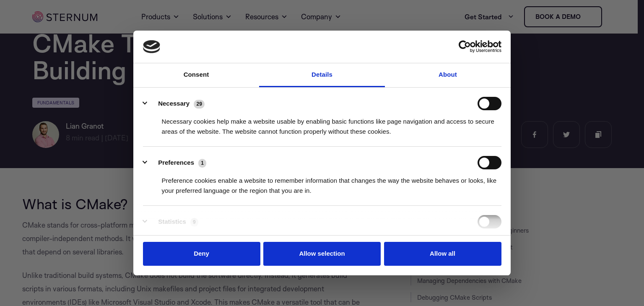  I want to click on span: 9, so click(194, 223).